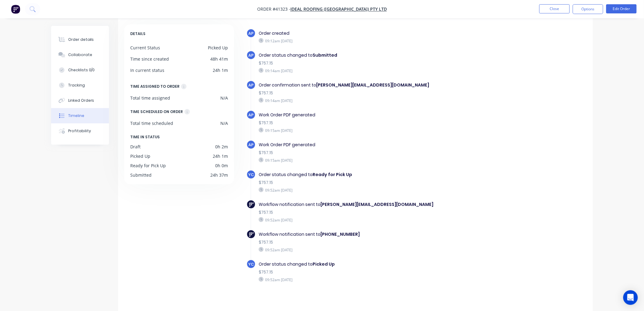 Image resolution: width=644 pixels, height=311 pixels. Describe the element at coordinates (221, 165) in the screenshot. I see `div: 0h 0m` at that location.